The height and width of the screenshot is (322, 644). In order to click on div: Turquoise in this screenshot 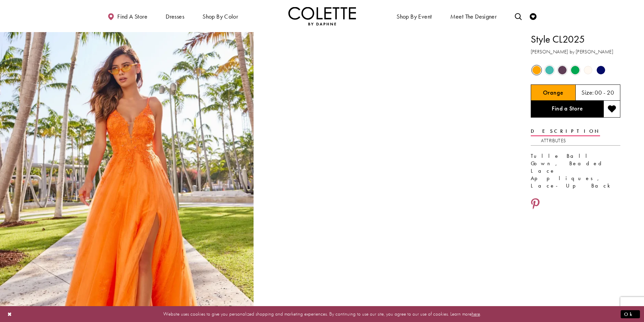, I will do `click(549, 70)`.